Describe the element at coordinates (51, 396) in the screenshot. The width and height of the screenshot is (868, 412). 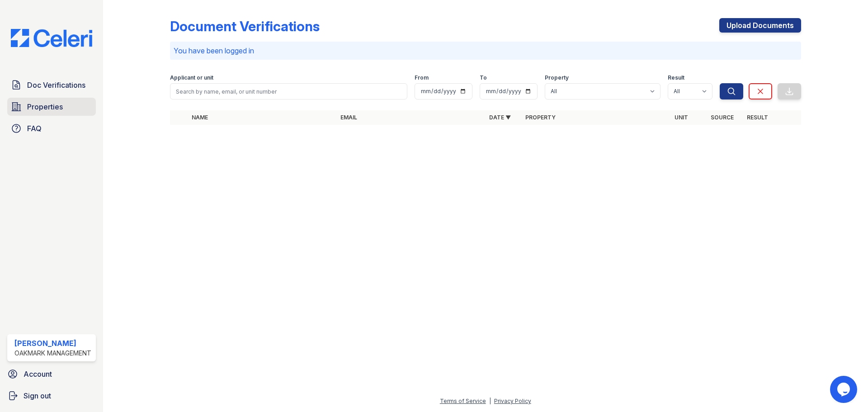
I see `a: Sign out` at that location.